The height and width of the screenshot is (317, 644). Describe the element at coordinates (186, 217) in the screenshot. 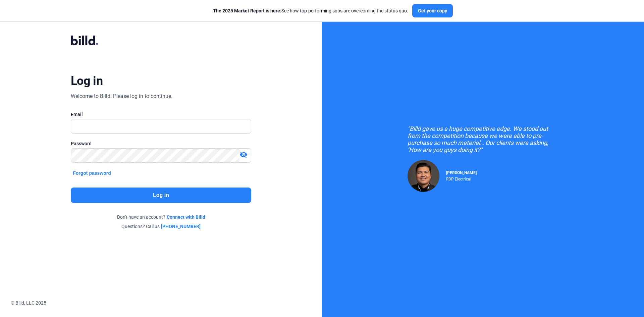

I see `a: Connect with Billd` at that location.